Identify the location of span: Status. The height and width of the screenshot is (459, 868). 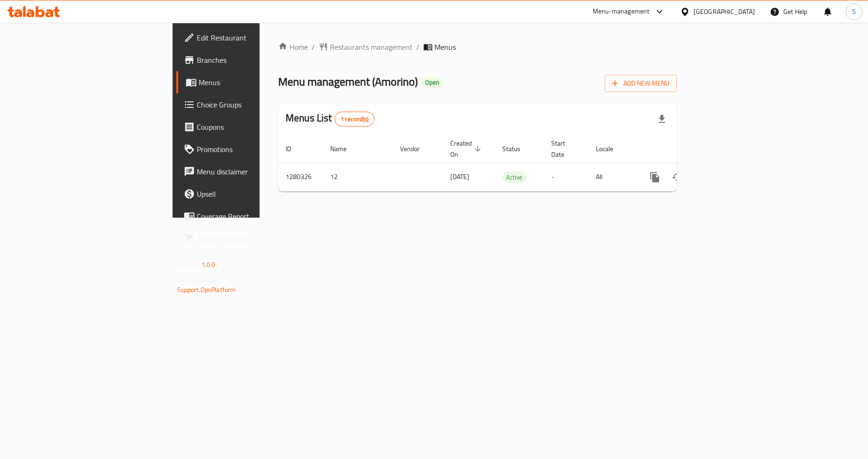
(517, 149).